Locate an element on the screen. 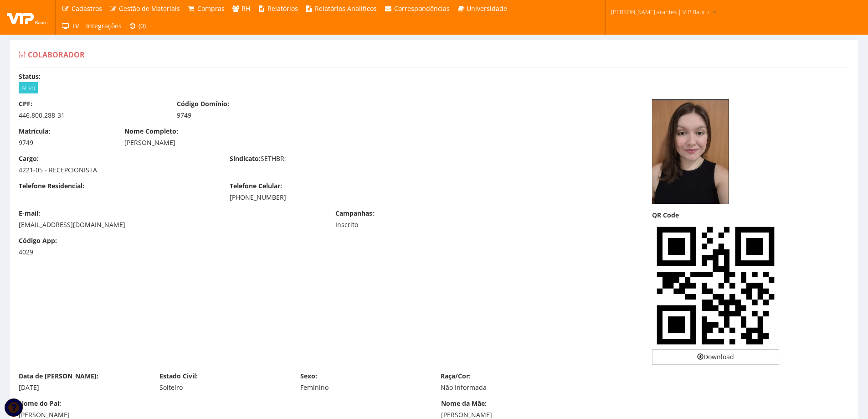 The height and width of the screenshot is (419, 868). label: Campanhas: is located at coordinates (354, 213).